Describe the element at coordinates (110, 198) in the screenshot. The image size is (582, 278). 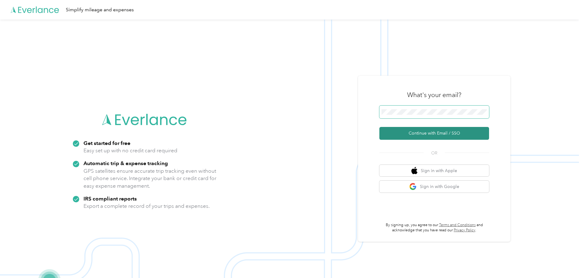
I see `strong: IRS compliant reports` at that location.